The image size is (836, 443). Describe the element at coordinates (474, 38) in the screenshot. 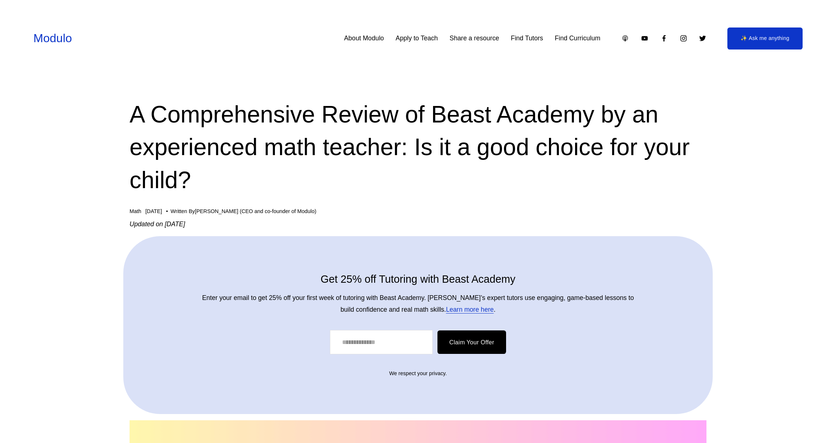

I see `a: Share a resource` at that location.